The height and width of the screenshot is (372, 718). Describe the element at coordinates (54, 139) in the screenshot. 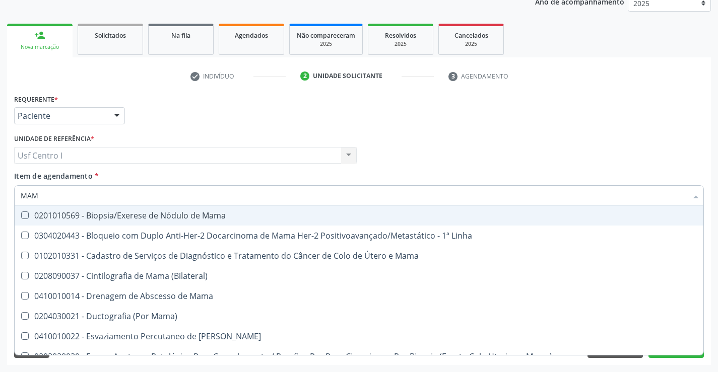

I see `label: Unidade de referência` at that location.